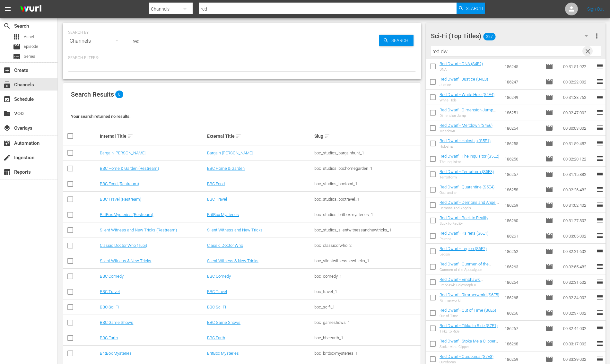 This screenshot has width=610, height=364. I want to click on a: BBC Sci-Fi, so click(216, 307).